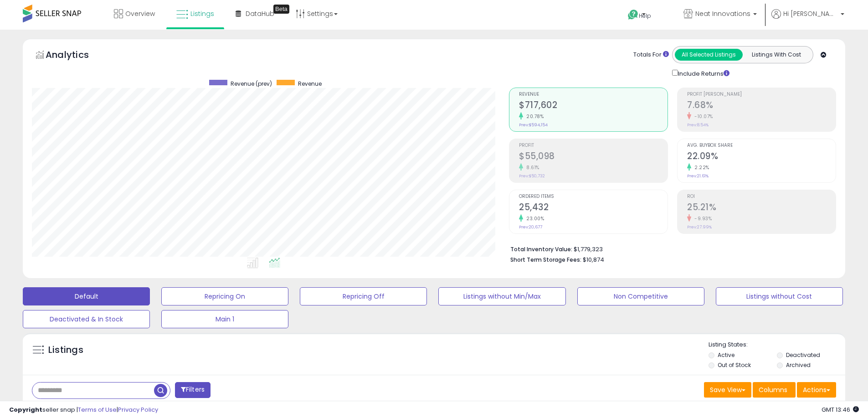  What do you see at coordinates (798, 365) in the screenshot?
I see `label: Archived` at bounding box center [798, 365].